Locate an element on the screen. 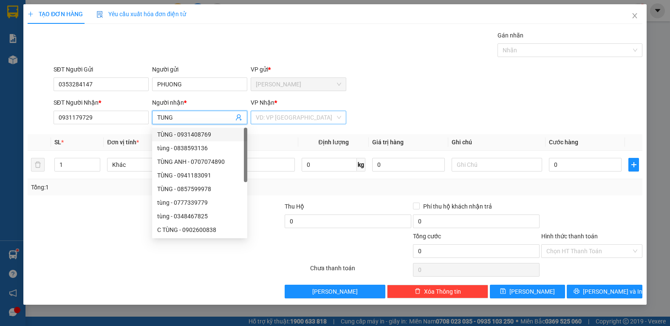 The image size is (670, 326). img: icon is located at coordinates (100, 14).